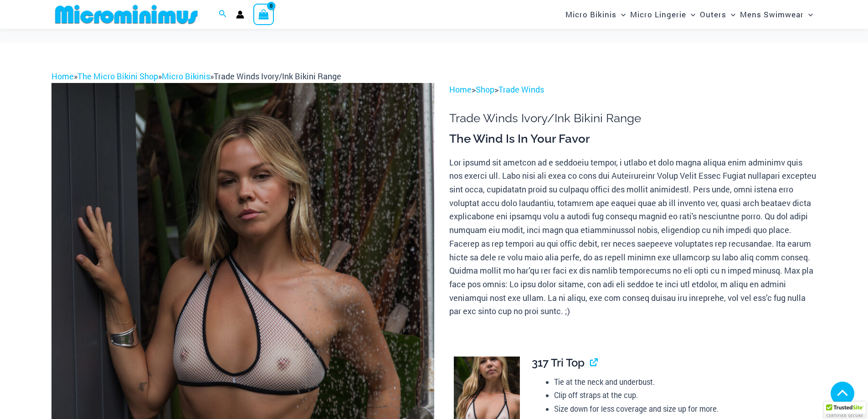 This screenshot has height=419, width=868. Describe the element at coordinates (277, 76) in the screenshot. I see `span: Trade Winds Ivory/Ink Bikini Range` at that location.